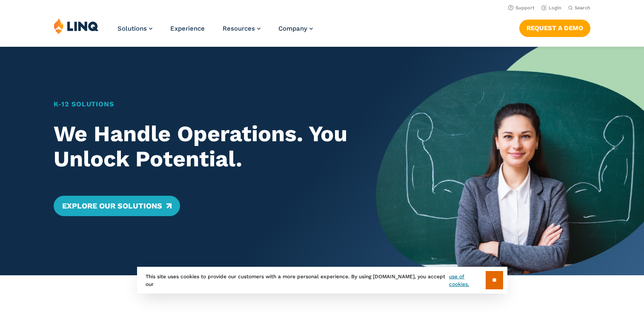 The width and height of the screenshot is (644, 314). I want to click on span: Company, so click(293, 29).